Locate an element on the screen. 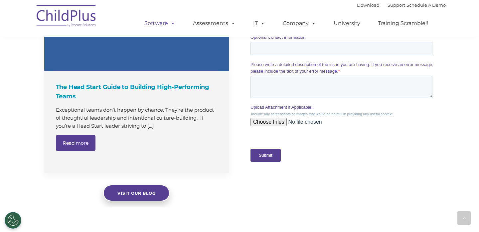  a: Visit our blog is located at coordinates (136, 193).